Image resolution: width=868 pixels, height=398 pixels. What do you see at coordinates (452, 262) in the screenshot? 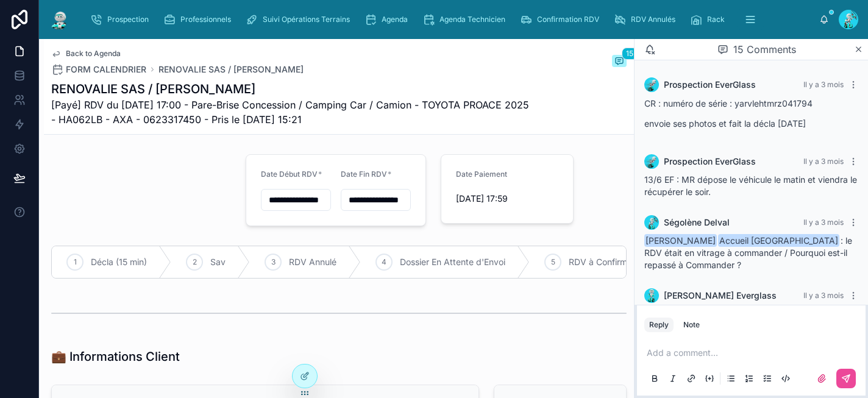
I see `span: Dossier En Attente d'Envoi` at bounding box center [452, 262].